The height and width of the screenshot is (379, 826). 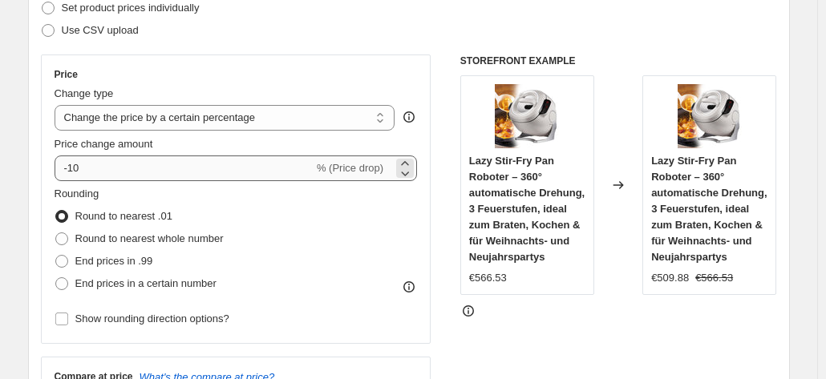 What do you see at coordinates (103, 144) in the screenshot?
I see `span: Price change amount` at bounding box center [103, 144].